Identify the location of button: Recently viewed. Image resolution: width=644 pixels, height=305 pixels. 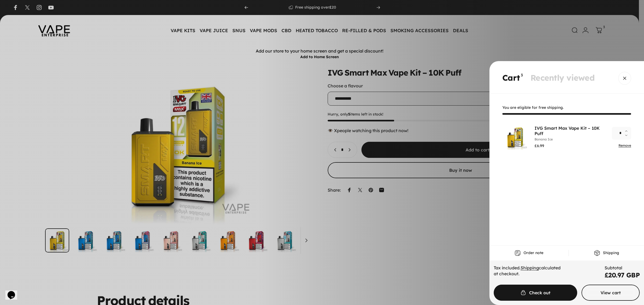
(563, 78).